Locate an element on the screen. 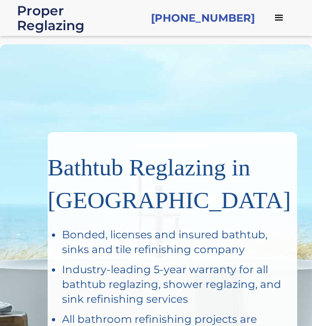 Image resolution: width=312 pixels, height=326 pixels. div: Industry-leading 5-year warranty for all bathtub reglazing, shower reglazing, and sink refinishin... is located at coordinates (174, 285).